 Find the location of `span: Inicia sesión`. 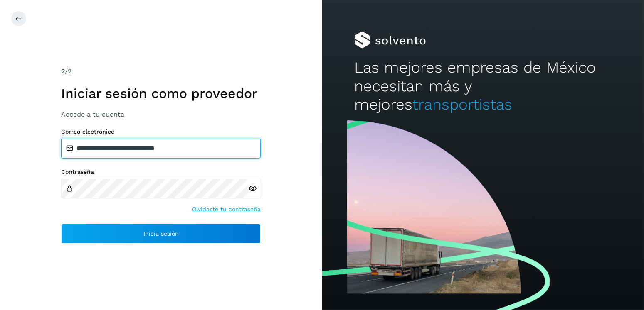

span: Inicia sesión is located at coordinates (161, 234).